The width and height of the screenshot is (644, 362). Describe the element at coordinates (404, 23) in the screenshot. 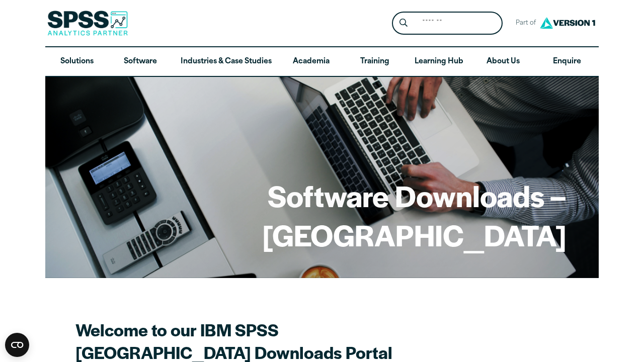

I see `button: Search magnifying glass icon` at that location.